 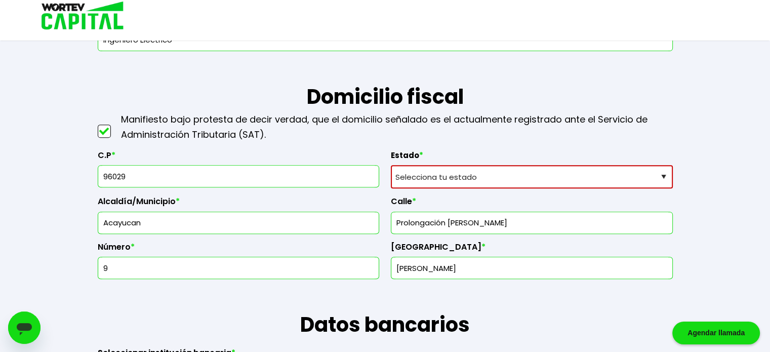 I want to click on label: Número, so click(x=239, y=250).